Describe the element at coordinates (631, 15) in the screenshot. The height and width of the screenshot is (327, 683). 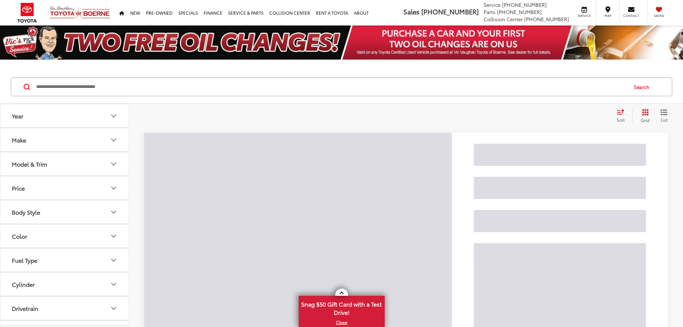
I see `span: Contact` at that location.